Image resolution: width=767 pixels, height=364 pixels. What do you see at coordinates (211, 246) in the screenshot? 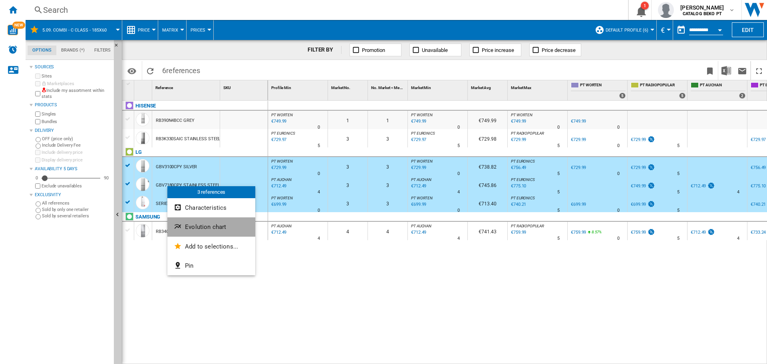
I see `span: Add to selections...` at bounding box center [211, 246].